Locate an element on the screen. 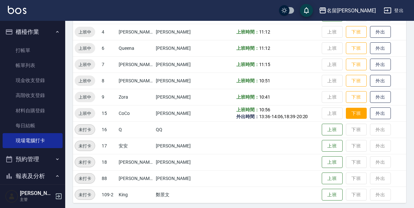  span: 10:51 is located at coordinates (265, 81).